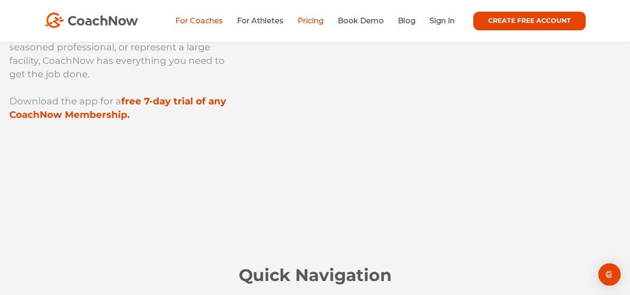  I want to click on a: CREATE FREE ACCOUNT, so click(529, 21).